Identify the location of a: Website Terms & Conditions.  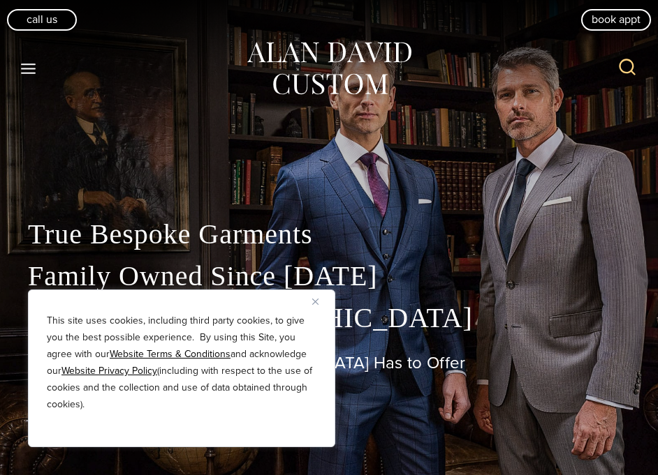
(170, 354).